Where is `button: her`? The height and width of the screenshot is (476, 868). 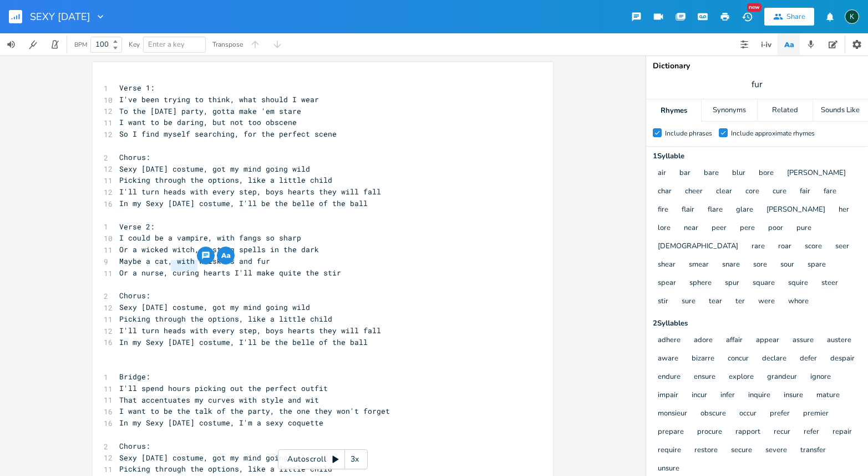
button: her is located at coordinates (844, 210).